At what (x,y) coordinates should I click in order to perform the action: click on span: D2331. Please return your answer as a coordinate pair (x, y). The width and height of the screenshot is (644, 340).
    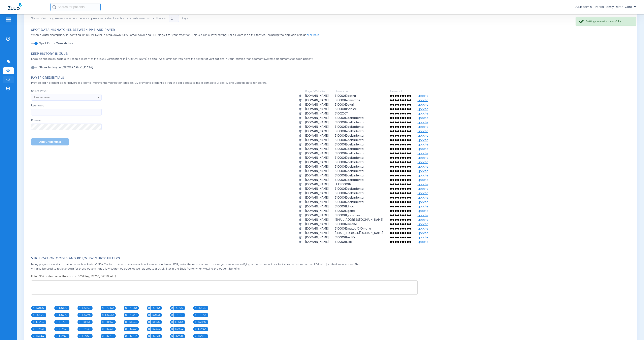
    Looking at the image, I should click on (40, 329).